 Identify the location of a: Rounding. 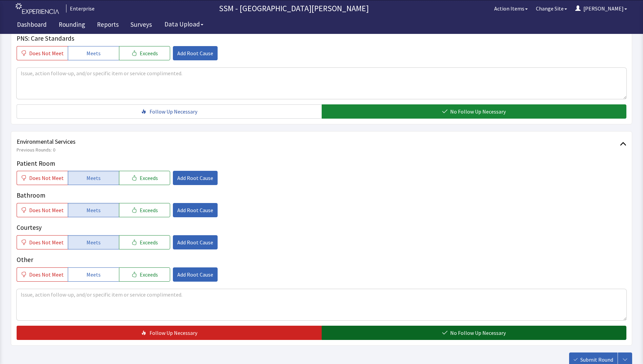
(72, 25).